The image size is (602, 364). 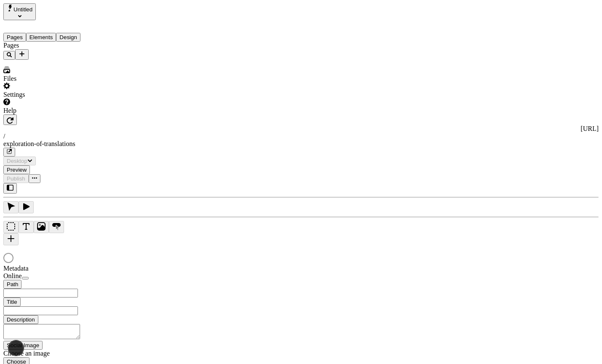 I want to click on button: Design, so click(x=68, y=37).